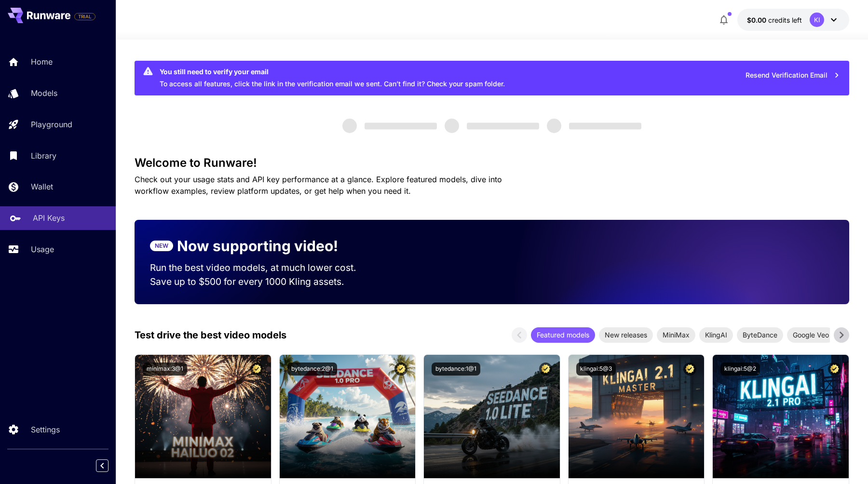 The width and height of the screenshot is (868, 484). I want to click on span: Featured models, so click(563, 335).